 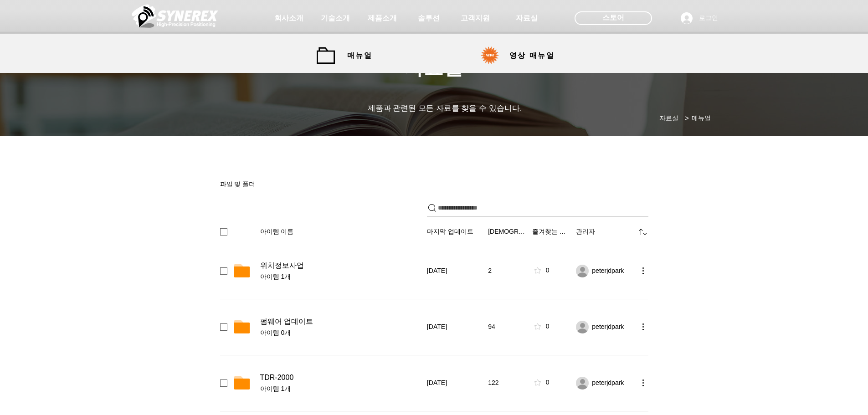 What do you see at coordinates (700, 18) in the screenshot?
I see `button: 로그인` at bounding box center [700, 18].